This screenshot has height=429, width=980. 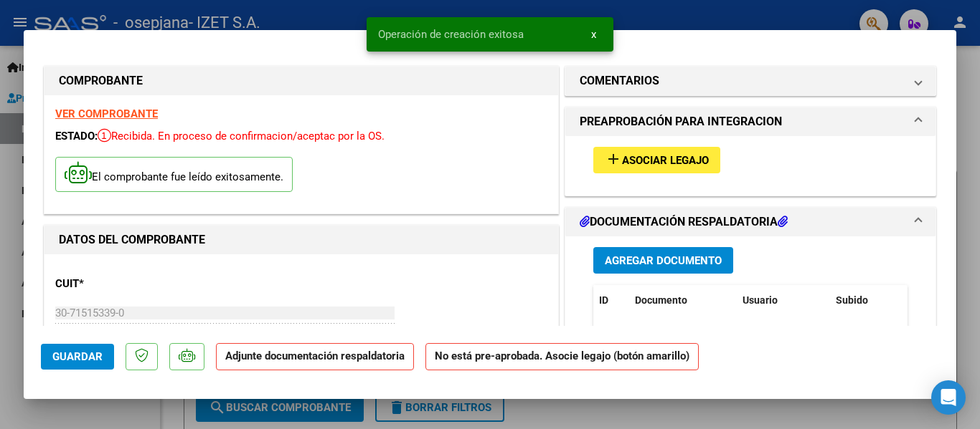 I want to click on h1: PREAPROBACIÓN PARA INTEGRACION, so click(x=680, y=122).